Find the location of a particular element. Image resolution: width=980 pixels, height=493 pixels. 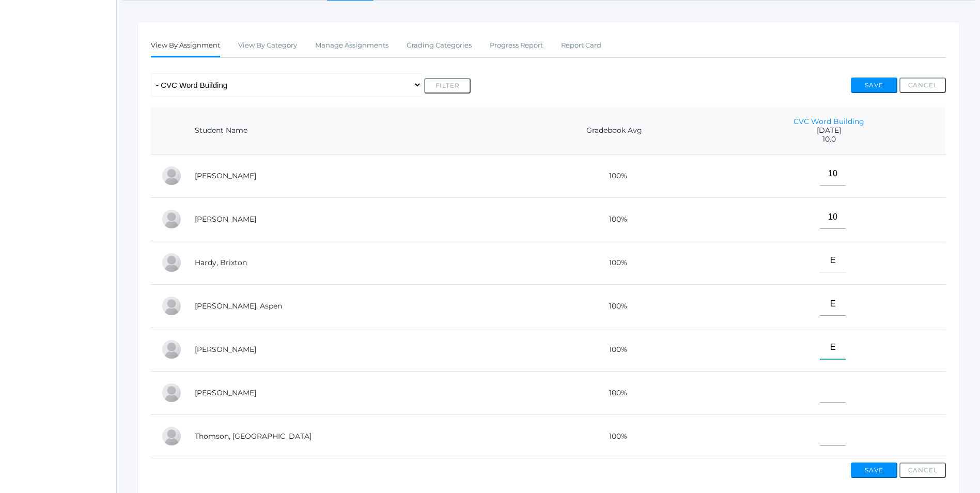

span: 10.0 is located at coordinates (829, 139).